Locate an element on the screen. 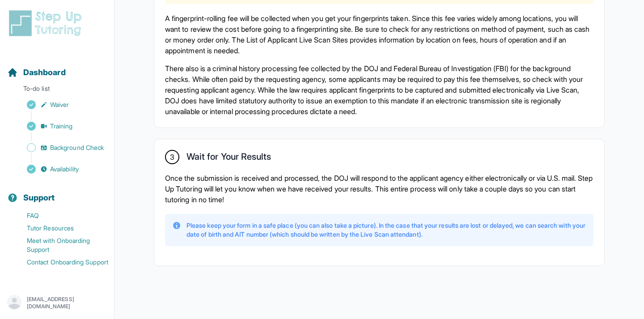 This screenshot has height=319, width=644. span: Background Check is located at coordinates (77, 148).